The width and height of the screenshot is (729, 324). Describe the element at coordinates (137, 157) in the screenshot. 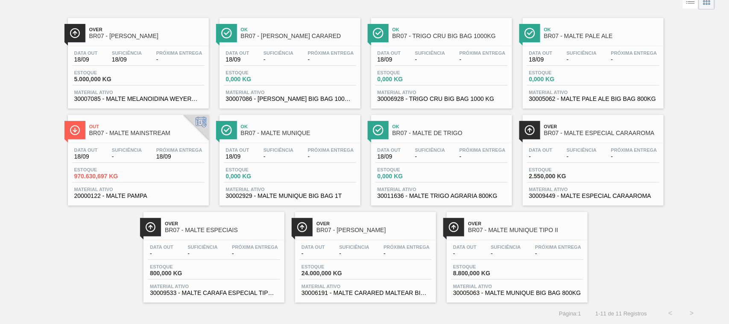

I see `a: ÍconeOutBR07 - MALTE MAINSTREAMData out18/09Suficiência-Próxima Entrega18/09Estoque970.630,697 KG...` at that location.